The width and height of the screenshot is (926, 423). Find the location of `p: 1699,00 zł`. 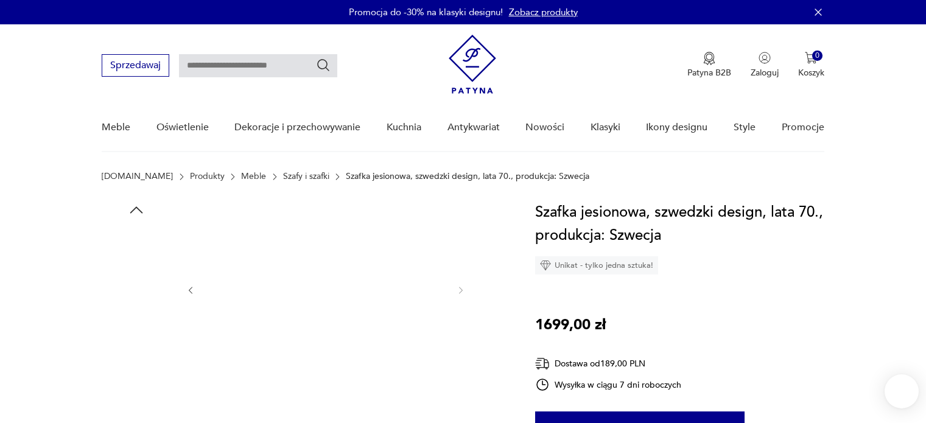

p: 1699,00 zł is located at coordinates (570, 325).